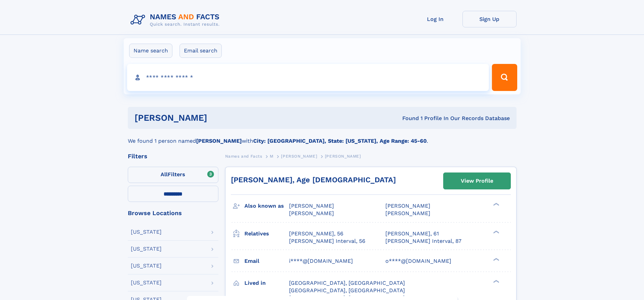 Image resolution: width=644 pixels, height=300 pixels. Describe the element at coordinates (173, 213) in the screenshot. I see `div: Browse Locations` at that location.